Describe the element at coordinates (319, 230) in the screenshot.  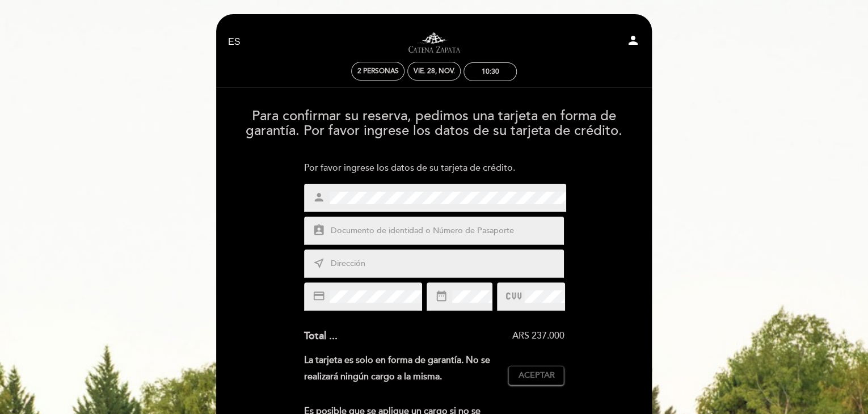
I see `i: assignment_ind` at that location.